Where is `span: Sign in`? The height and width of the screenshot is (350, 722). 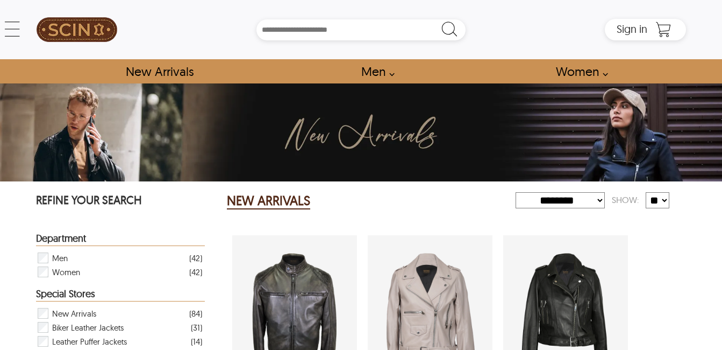 span: Sign in is located at coordinates (632, 29).